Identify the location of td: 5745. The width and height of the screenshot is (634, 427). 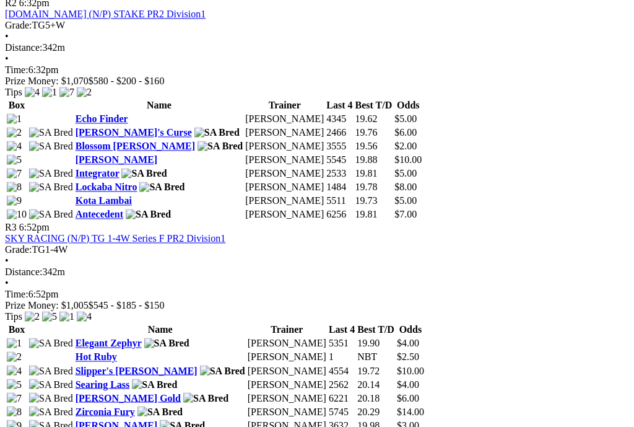
(342, 411).